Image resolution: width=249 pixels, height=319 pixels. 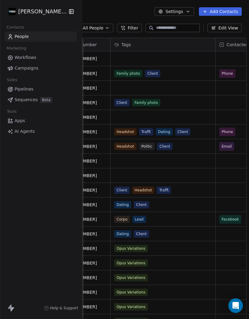 I want to click on span: Sales, so click(x=12, y=80).